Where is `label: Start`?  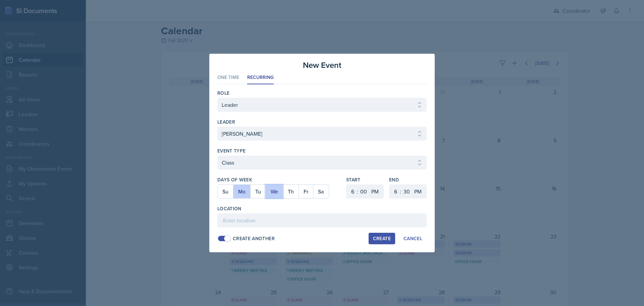
label: Start is located at coordinates (365, 180).